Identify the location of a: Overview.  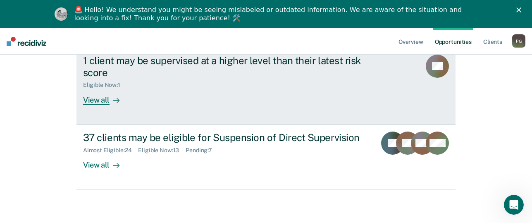
(411, 41).